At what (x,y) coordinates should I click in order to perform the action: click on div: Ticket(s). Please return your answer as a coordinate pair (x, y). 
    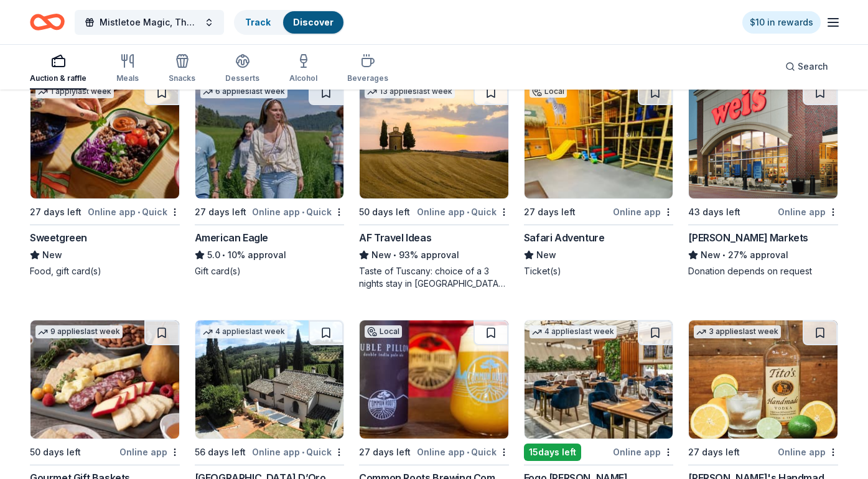
    Looking at the image, I should click on (598, 271).